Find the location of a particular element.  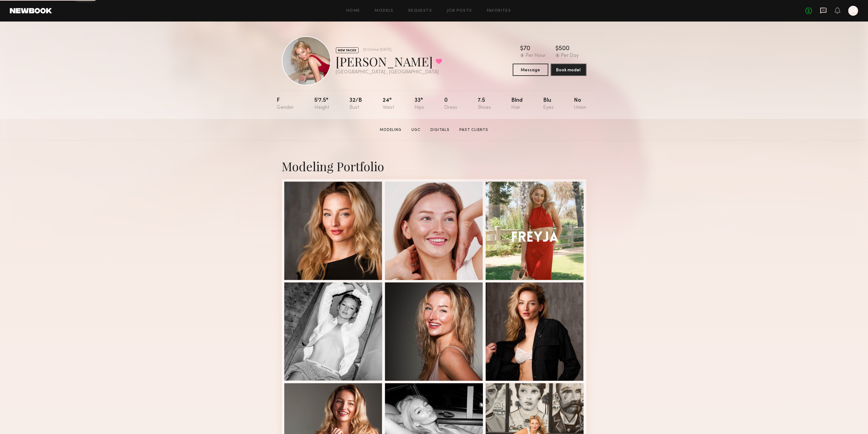

button: Message is located at coordinates (530, 70).